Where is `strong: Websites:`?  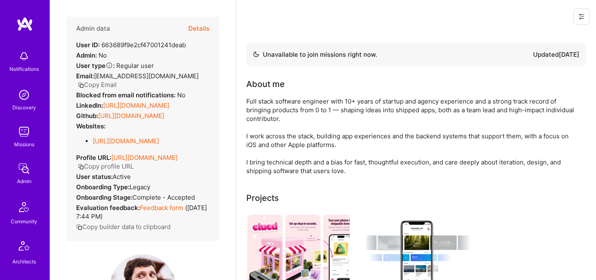
strong: Websites: is located at coordinates (91, 126).